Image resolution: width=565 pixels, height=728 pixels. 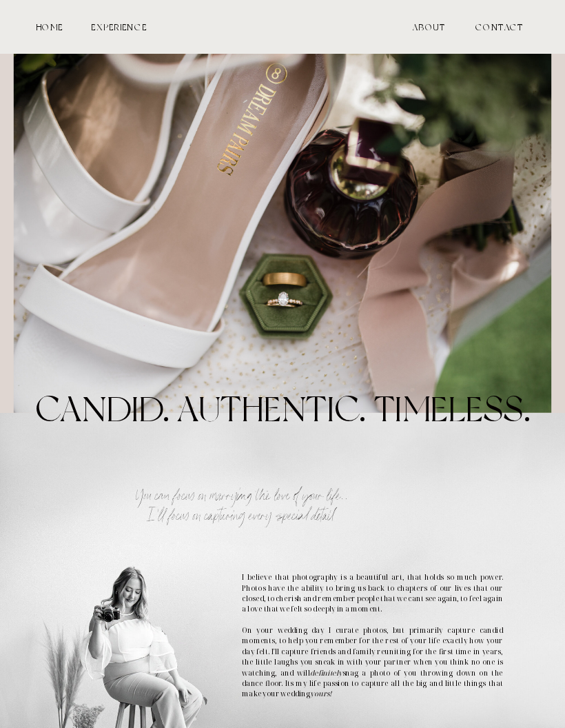 What do you see at coordinates (326, 672) in the screenshot?
I see `i: definitely` at bounding box center [326, 672].